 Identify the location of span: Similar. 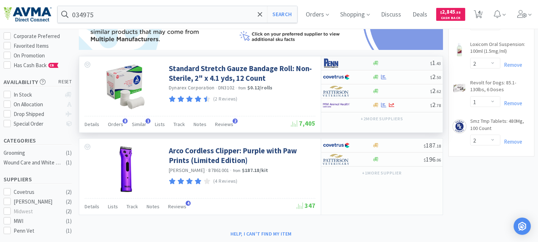
(139, 124).